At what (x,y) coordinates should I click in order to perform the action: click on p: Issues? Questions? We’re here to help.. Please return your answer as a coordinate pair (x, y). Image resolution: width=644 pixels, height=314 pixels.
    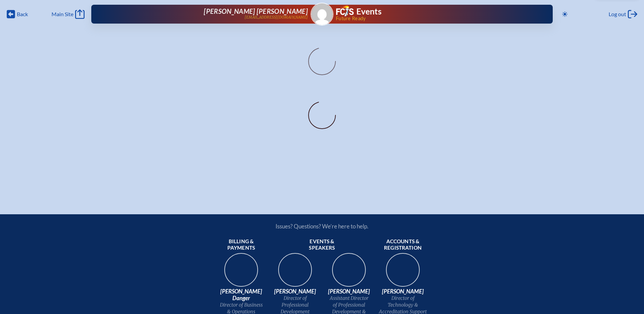
    Looking at the image, I should click on (322, 226).